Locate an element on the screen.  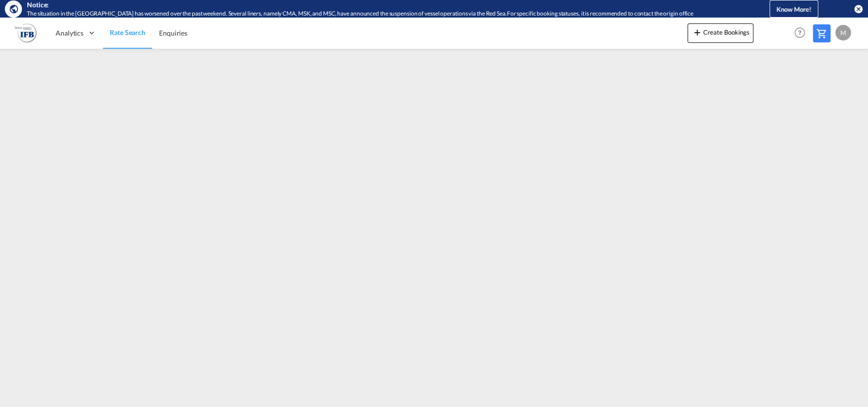
div: Help is located at coordinates (802, 33).